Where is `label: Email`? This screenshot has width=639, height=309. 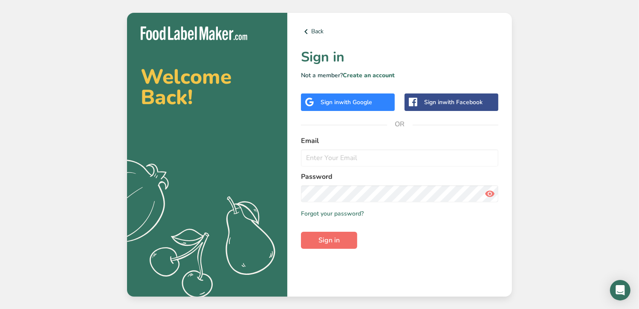
label: Email is located at coordinates (399, 141).